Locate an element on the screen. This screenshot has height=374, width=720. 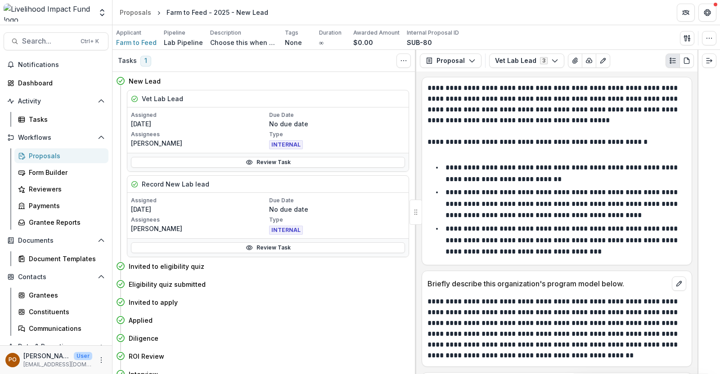
div: Communications is located at coordinates (65, 329).